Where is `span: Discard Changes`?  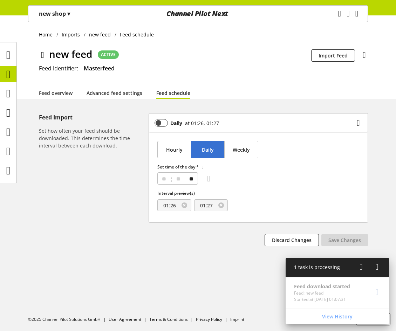
span: Discard Changes is located at coordinates (292, 240).